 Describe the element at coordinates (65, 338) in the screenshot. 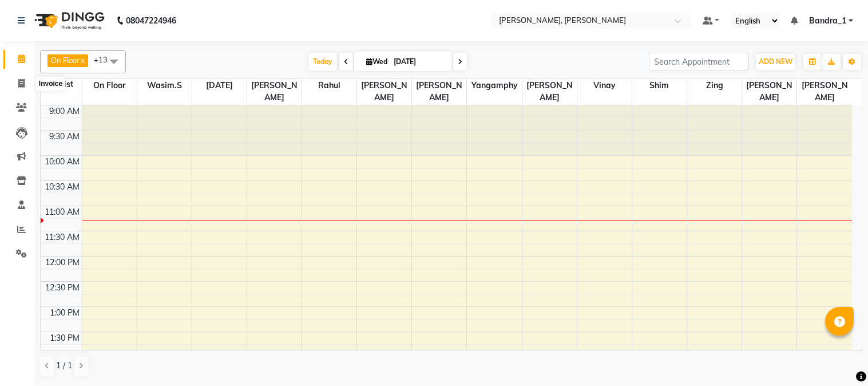

I see `div: 1:30 PM` at that location.